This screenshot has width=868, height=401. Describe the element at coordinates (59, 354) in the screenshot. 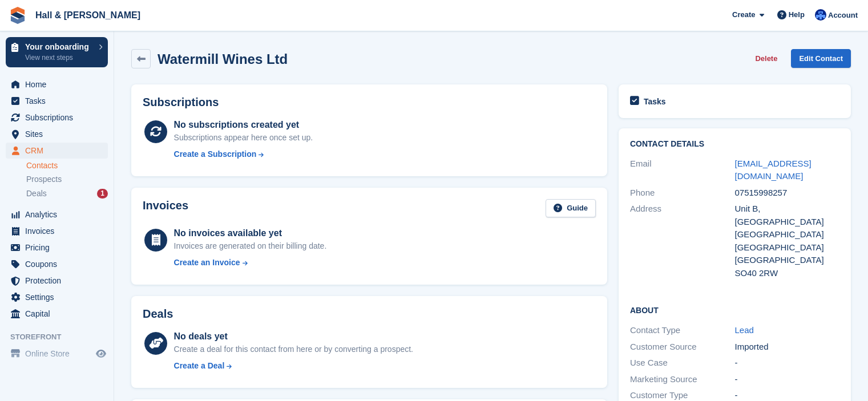

I see `span: Online Store` at that location.